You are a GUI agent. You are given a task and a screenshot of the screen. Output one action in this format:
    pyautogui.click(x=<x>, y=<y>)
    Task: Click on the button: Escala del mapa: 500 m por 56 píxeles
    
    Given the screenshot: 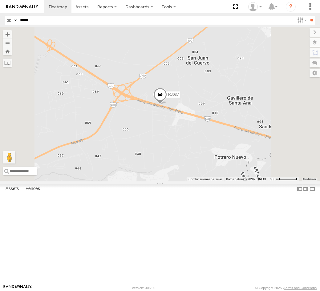 What is the action you would take?
    pyautogui.click(x=283, y=179)
    